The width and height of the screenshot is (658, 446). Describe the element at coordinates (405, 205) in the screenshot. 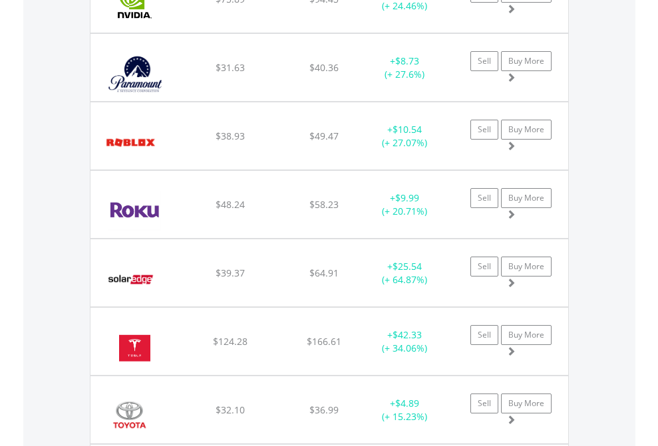

I see `div: + (+ 20.71%)` at that location.